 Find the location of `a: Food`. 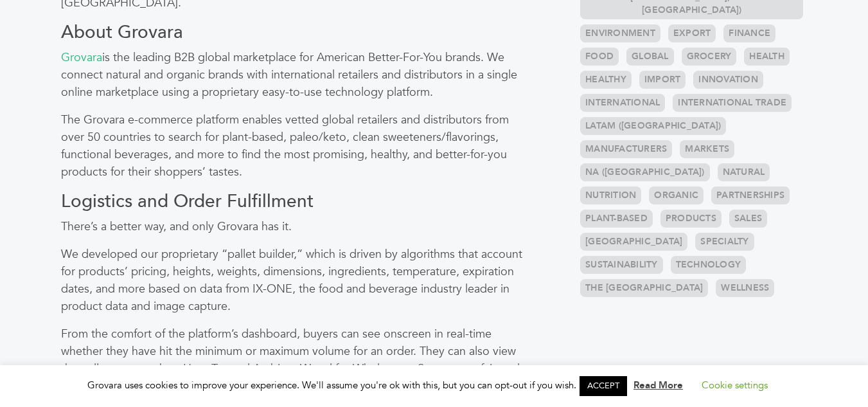

a: Food is located at coordinates (599, 56).